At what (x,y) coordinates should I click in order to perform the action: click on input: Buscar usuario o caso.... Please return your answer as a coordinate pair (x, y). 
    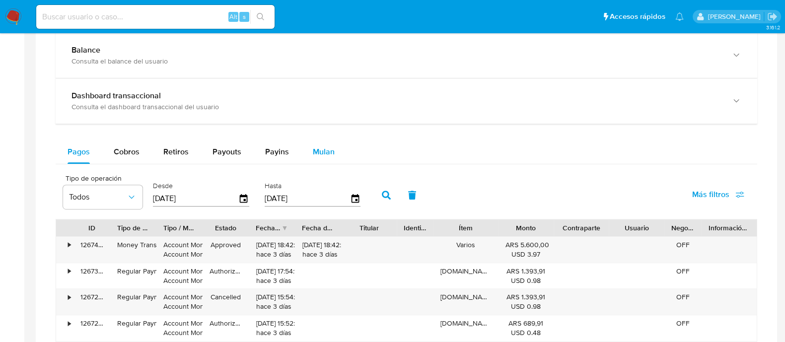
    Looking at the image, I should click on (155, 17).